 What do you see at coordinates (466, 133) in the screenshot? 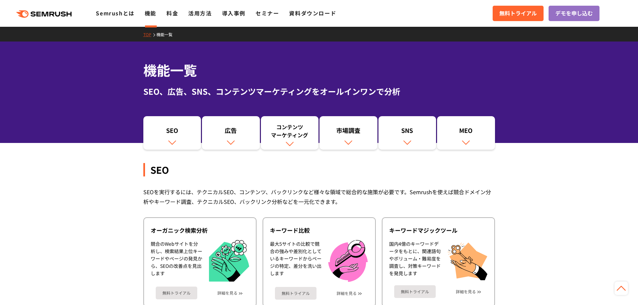
I see `a: MEO` at bounding box center [466, 133].